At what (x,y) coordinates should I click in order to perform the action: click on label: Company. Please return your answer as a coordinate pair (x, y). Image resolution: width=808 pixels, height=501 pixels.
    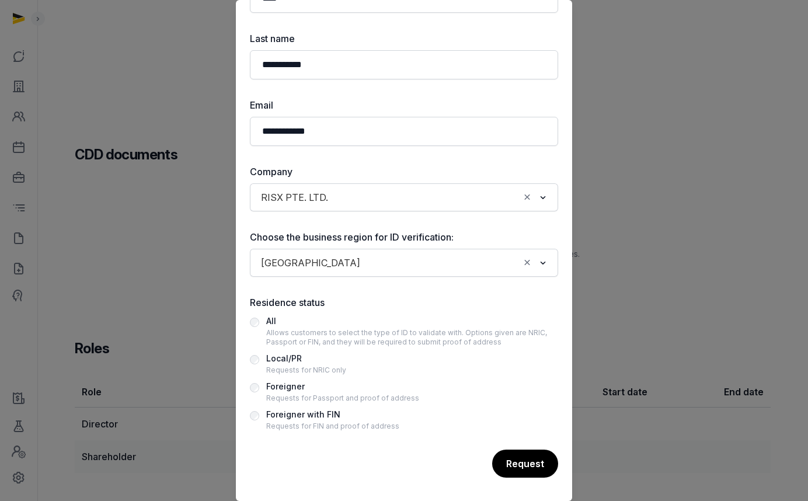
    Looking at the image, I should click on (404, 172).